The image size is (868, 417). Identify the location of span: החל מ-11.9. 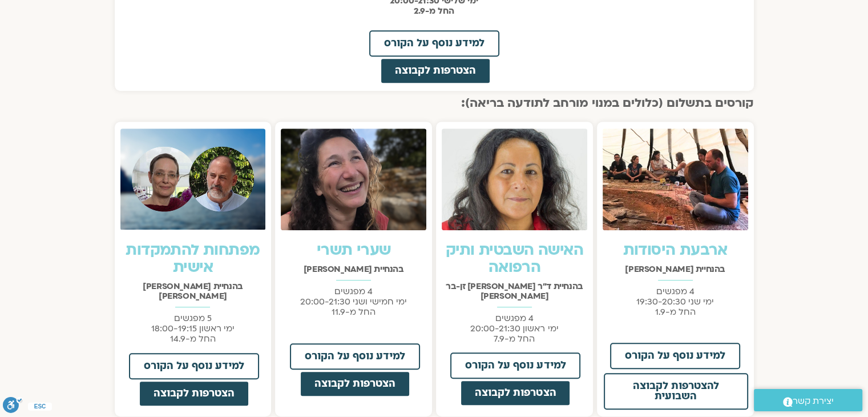
(353, 312).